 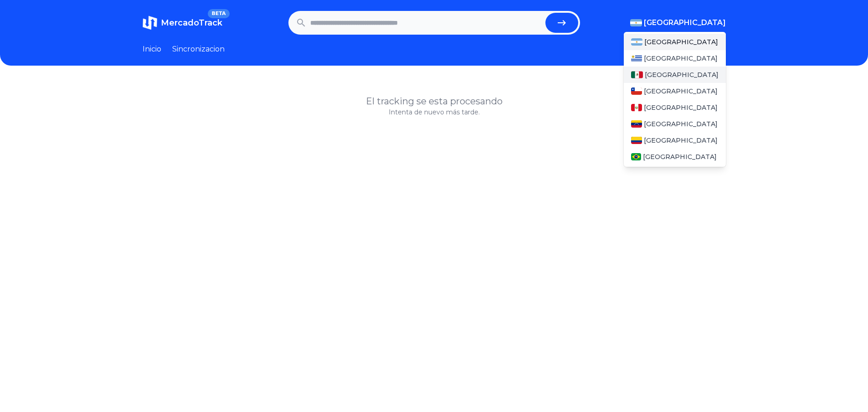 I want to click on img: Chile, so click(x=637, y=91).